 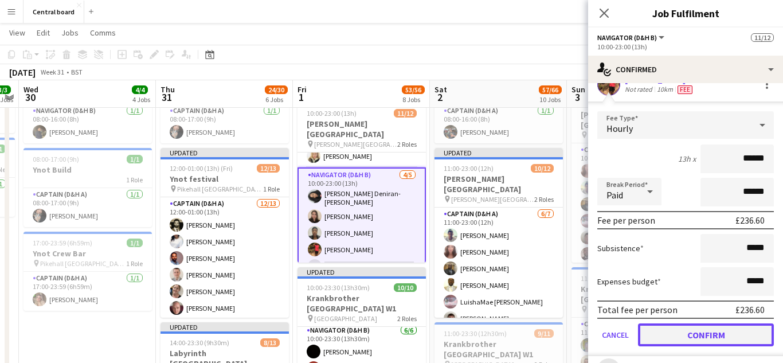 What do you see at coordinates (620, 128) in the screenshot?
I see `span: Hourly` at bounding box center [620, 128].